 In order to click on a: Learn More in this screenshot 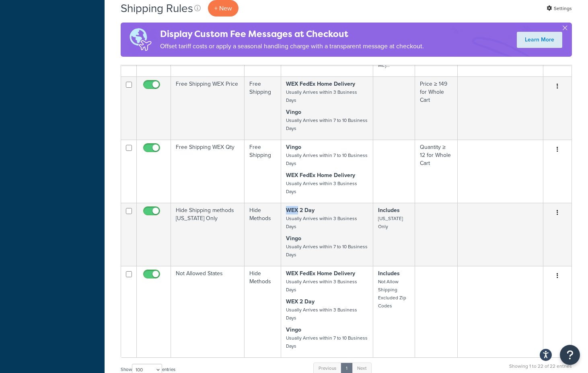, I will do `click(540, 40)`.